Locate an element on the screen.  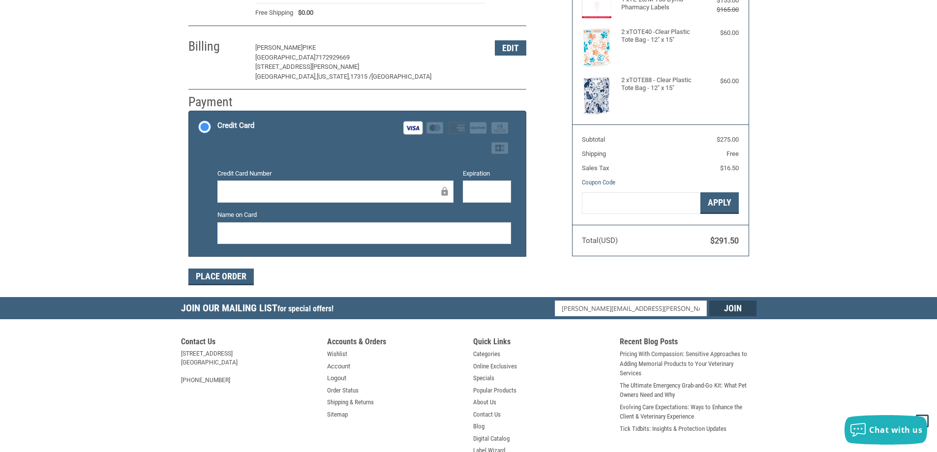
a: The Ultimate Emergency Grab-and-Go Kit: What Pet Owners Need and Why is located at coordinates (688, 390).